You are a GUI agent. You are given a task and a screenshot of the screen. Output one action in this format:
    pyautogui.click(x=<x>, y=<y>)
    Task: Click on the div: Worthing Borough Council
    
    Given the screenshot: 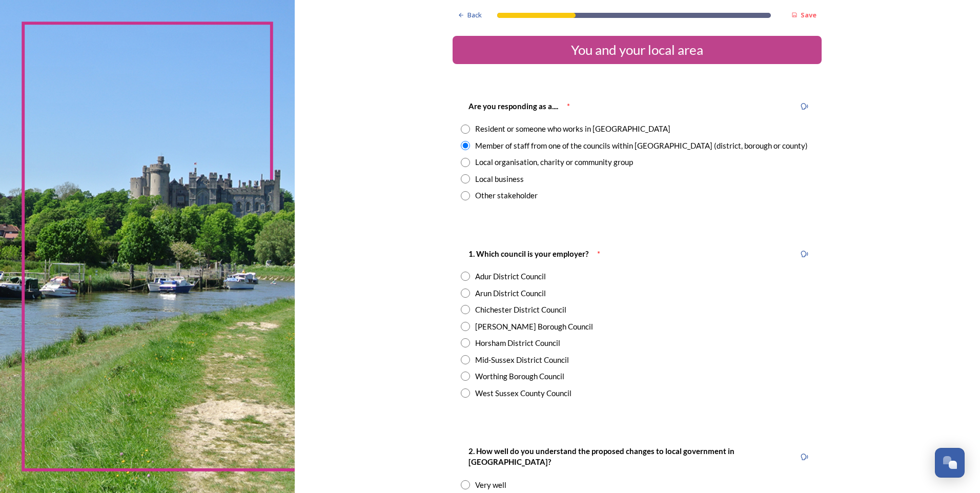 What is the action you would take?
    pyautogui.click(x=520, y=376)
    